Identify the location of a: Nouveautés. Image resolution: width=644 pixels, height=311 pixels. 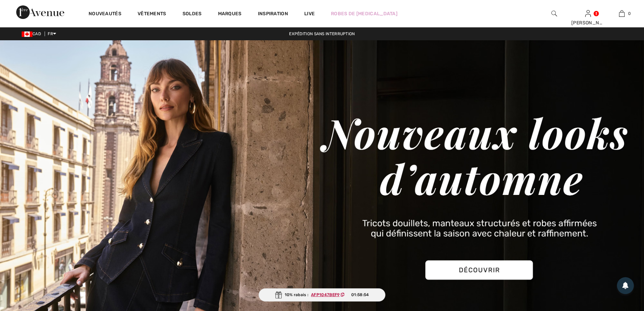
(105, 14).